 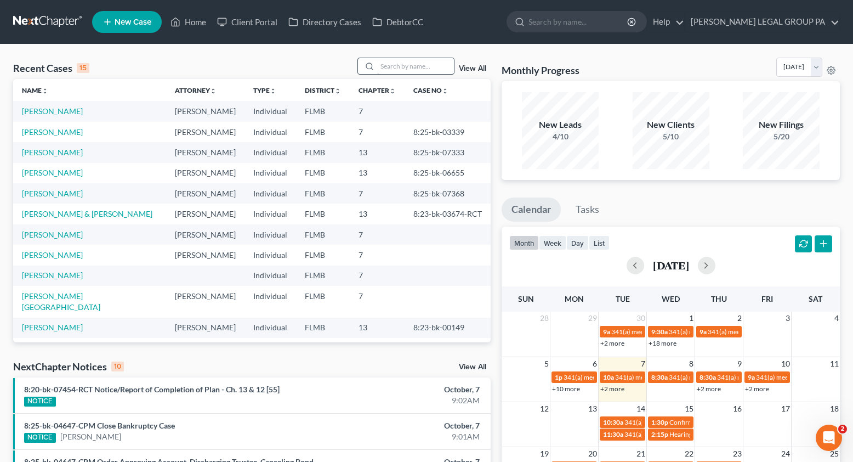 What do you see at coordinates (566, 388) in the screenshot?
I see `a: +10 more` at bounding box center [566, 388].